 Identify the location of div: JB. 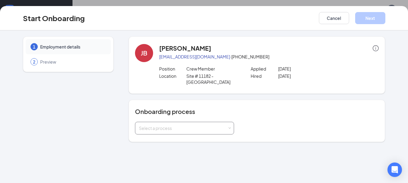
(144, 53).